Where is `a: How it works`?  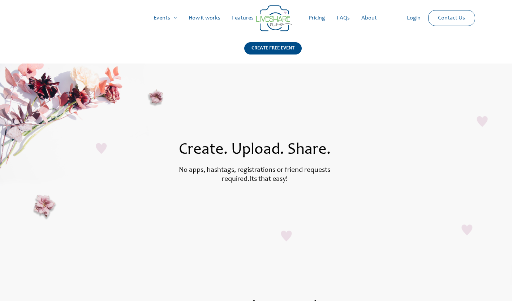 a: How it works is located at coordinates (205, 18).